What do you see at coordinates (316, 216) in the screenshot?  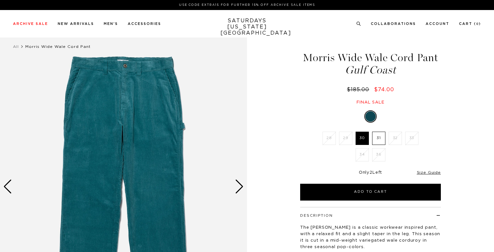 I see `button: Description` at bounding box center [316, 216].